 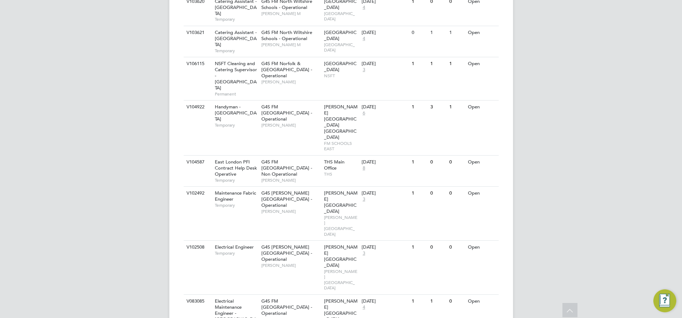 What do you see at coordinates (197, 162) in the screenshot?
I see `div: V104587` at bounding box center [197, 162].